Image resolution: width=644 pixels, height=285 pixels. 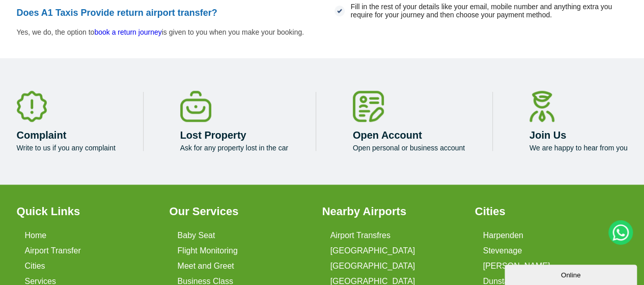 What do you see at coordinates (53, 251) in the screenshot?
I see `a: Airport Transfer` at bounding box center [53, 251].